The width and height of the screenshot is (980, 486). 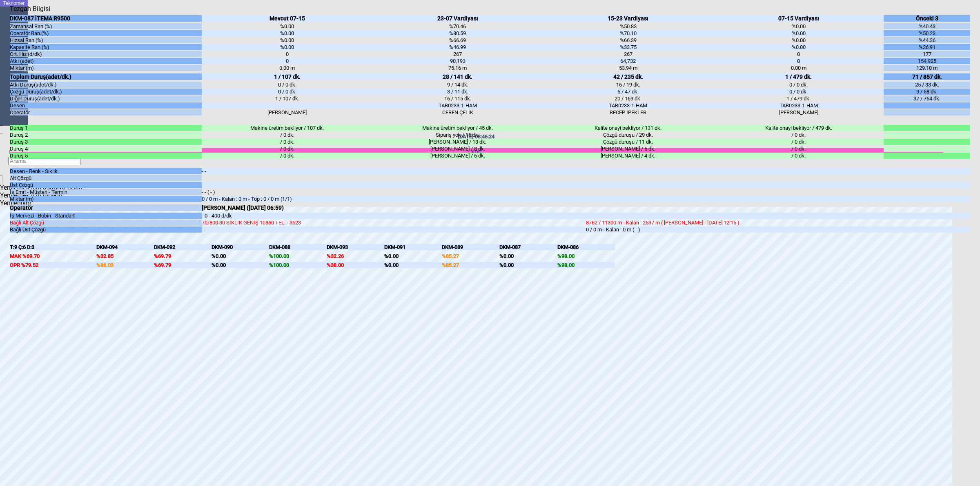 I want to click on div: T:9 Ç:6 D:3, so click(x=53, y=247).